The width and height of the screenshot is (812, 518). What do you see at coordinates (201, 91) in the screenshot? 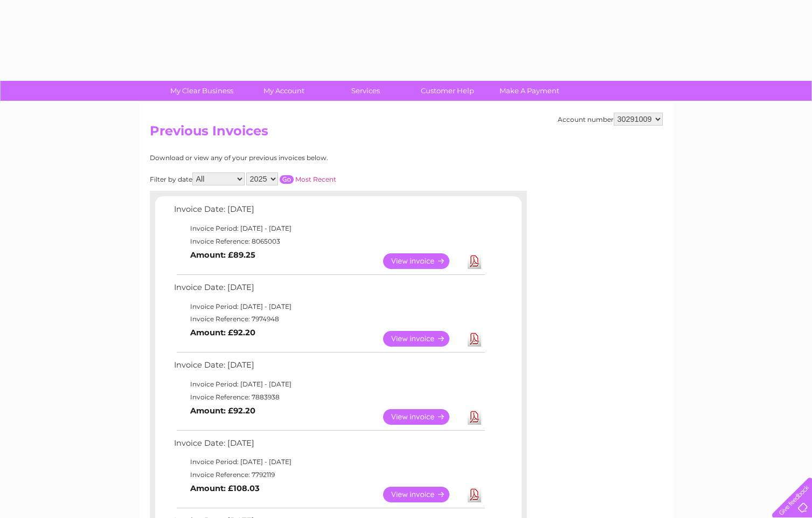
I see `a: My Clear Business` at bounding box center [201, 91].